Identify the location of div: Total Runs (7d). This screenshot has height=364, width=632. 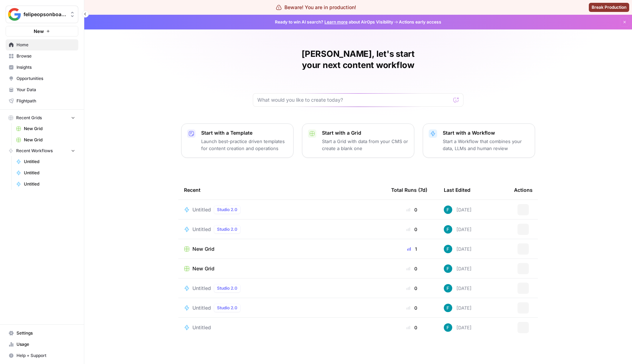
(409, 190).